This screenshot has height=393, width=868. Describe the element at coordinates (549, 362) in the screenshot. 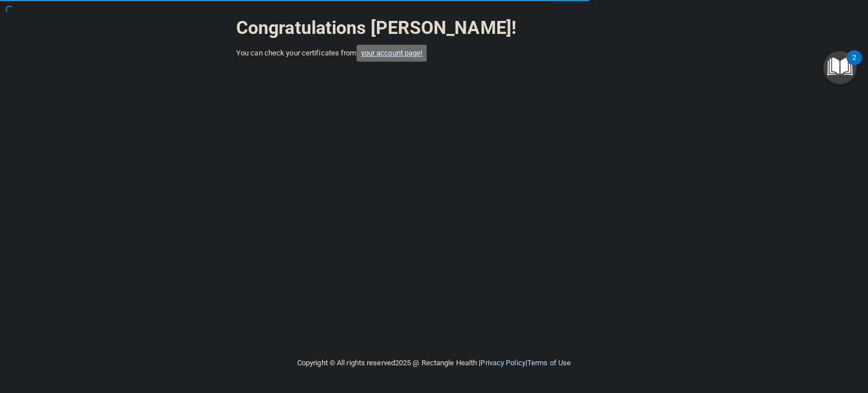

I see `a: Terms of Use` at that location.